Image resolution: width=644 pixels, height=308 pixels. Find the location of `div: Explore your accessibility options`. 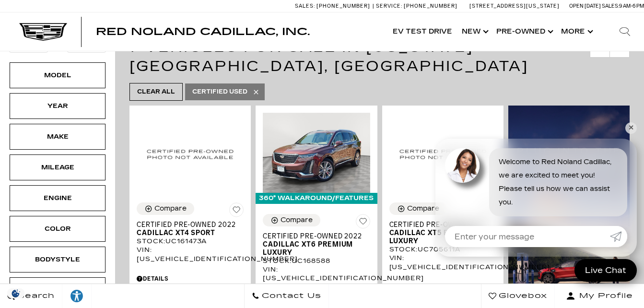

div: Explore your accessibility options is located at coordinates (77, 296).